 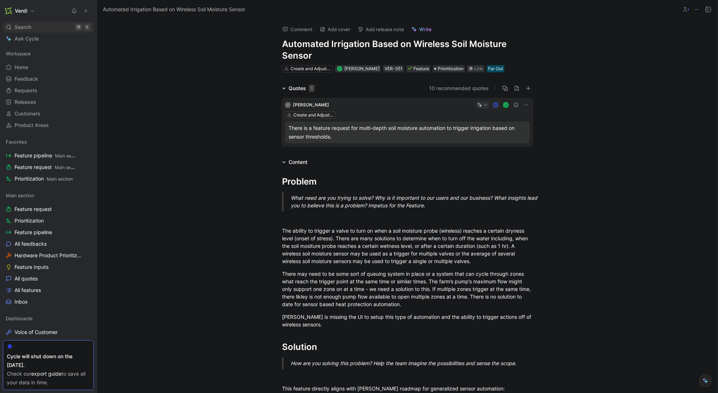 What do you see at coordinates (49, 256) in the screenshot?
I see `span: Hardware Product Prioritization` at bounding box center [49, 256].